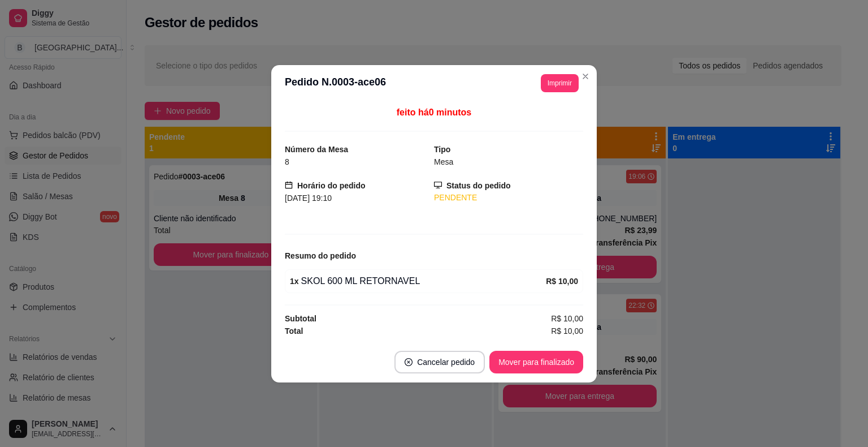 The height and width of the screenshot is (447, 868). Describe the element at coordinates (562, 281) in the screenshot. I see `strong: R$ 10,00` at that location.